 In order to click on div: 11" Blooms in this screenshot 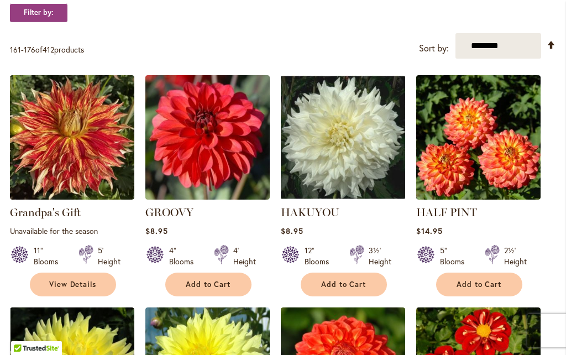, I will do `click(49, 256)`.